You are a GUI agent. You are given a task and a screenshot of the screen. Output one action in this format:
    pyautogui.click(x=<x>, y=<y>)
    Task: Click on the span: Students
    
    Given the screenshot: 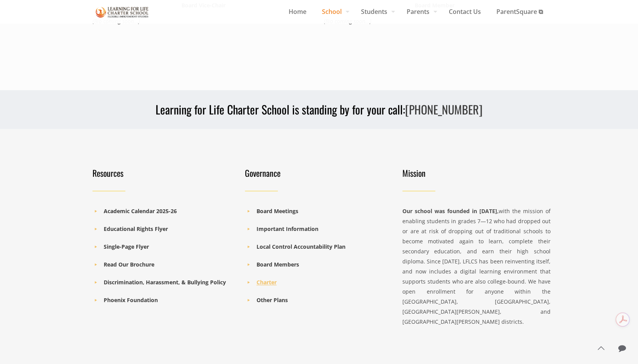 What is the action you would take?
    pyautogui.click(x=376, y=12)
    